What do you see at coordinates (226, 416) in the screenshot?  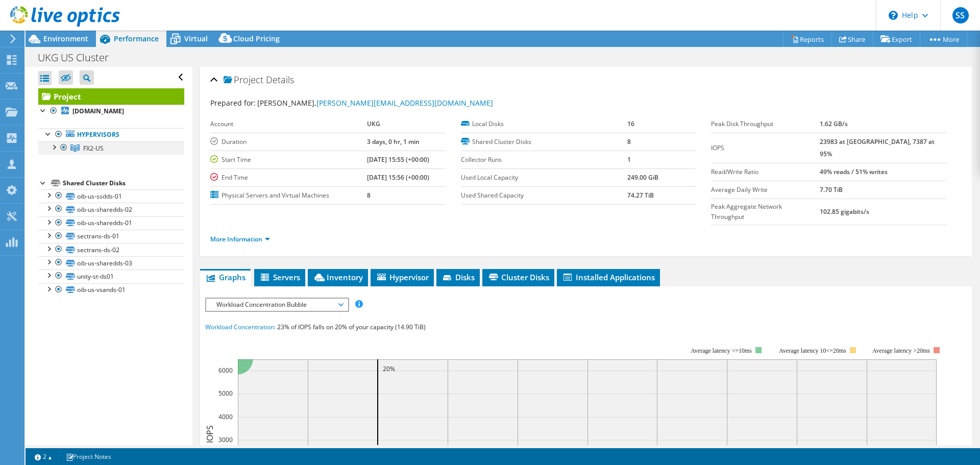 I see `text: 4000` at bounding box center [226, 416].